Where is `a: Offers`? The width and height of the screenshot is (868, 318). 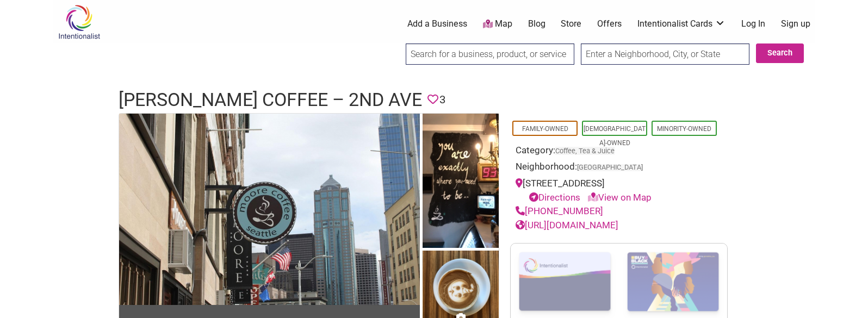 a: Offers is located at coordinates (609, 24).